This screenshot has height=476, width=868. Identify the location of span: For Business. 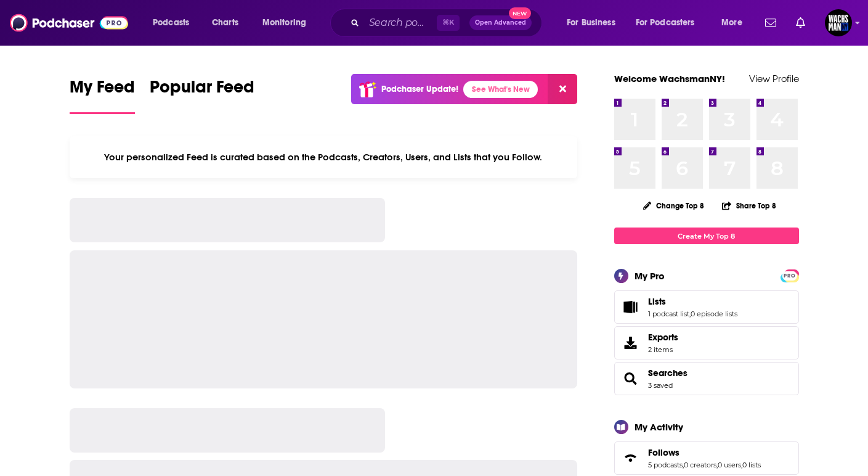
(591, 23).